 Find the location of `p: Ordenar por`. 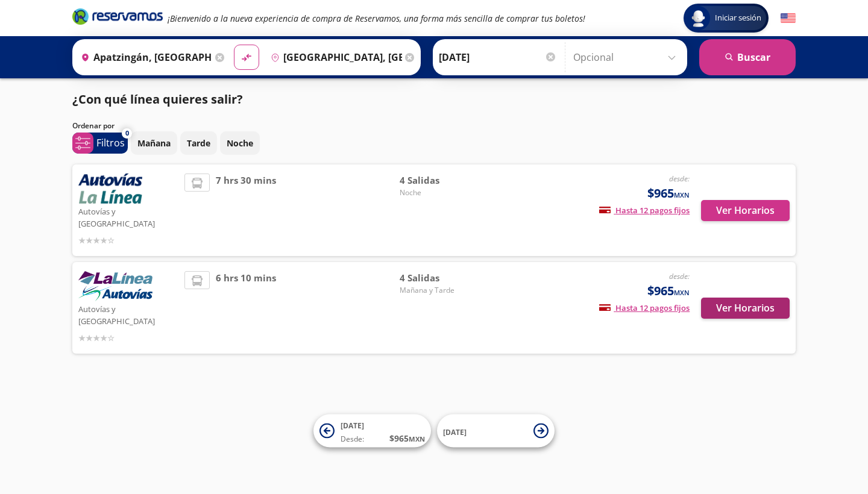

p: Ordenar por is located at coordinates (93, 126).